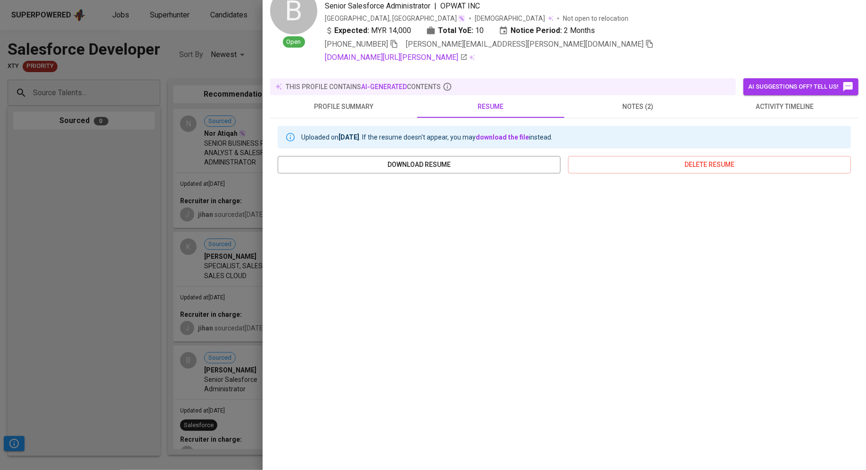 The width and height of the screenshot is (866, 470). Describe the element at coordinates (801, 87) in the screenshot. I see `span: AI suggestions off? Tell us!` at that location.